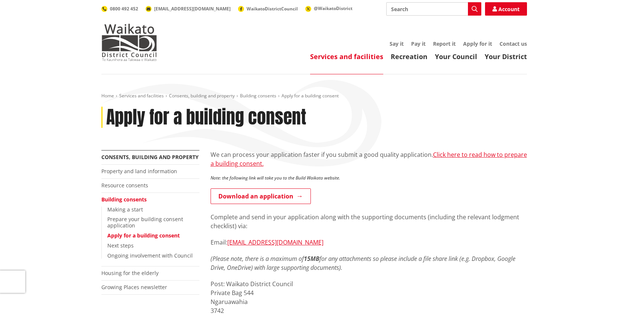 The width and height of the screenshot is (628, 317). What do you see at coordinates (369, 297) in the screenshot?
I see `p: Post: Waikato District Council Private Bag 544 Ngaruawahia 3742` at bounding box center [369, 297].